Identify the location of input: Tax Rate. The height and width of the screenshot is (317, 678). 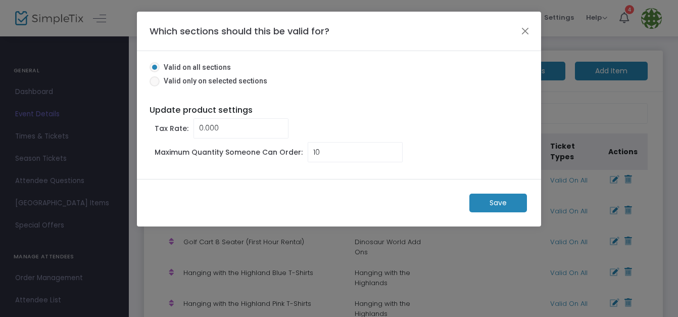
(241, 128).